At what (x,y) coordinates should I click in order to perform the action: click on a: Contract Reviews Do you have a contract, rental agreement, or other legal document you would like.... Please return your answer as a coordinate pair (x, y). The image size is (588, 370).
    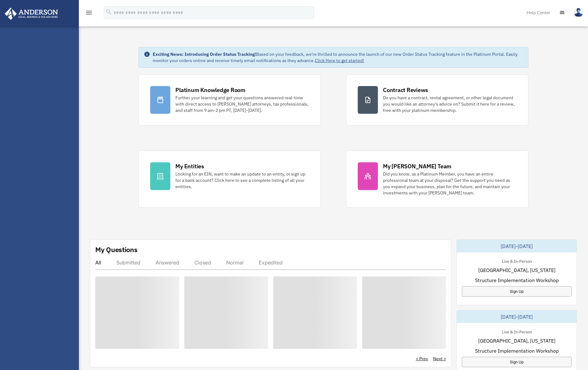
    Looking at the image, I should click on (437, 100).